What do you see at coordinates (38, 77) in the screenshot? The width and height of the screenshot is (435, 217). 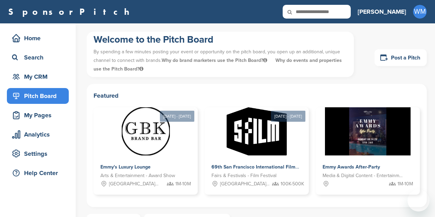 I see `a: My CRM` at bounding box center [38, 77].